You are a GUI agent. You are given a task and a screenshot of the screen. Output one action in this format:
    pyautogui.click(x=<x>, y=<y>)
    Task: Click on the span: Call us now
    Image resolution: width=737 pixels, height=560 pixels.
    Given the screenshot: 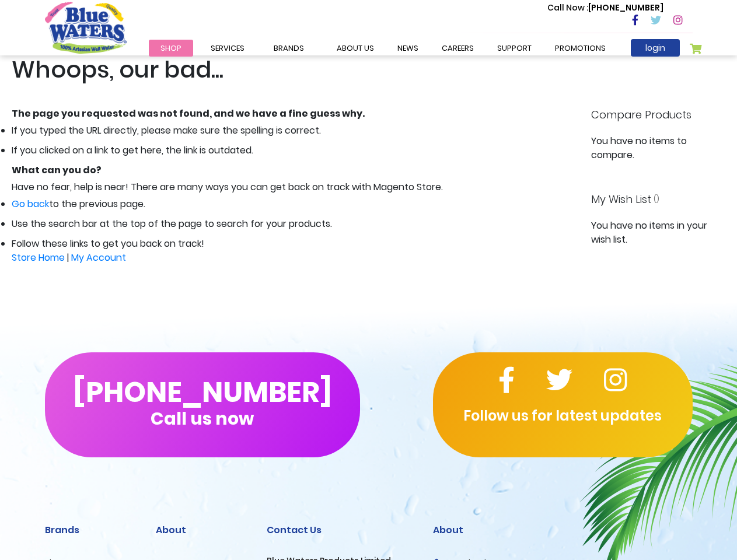 What is the action you would take?
    pyautogui.click(x=202, y=419)
    